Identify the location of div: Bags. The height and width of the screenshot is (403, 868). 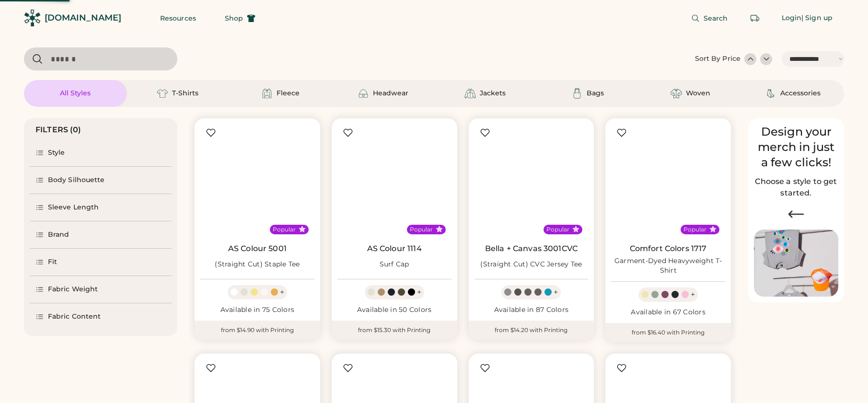
(596, 94).